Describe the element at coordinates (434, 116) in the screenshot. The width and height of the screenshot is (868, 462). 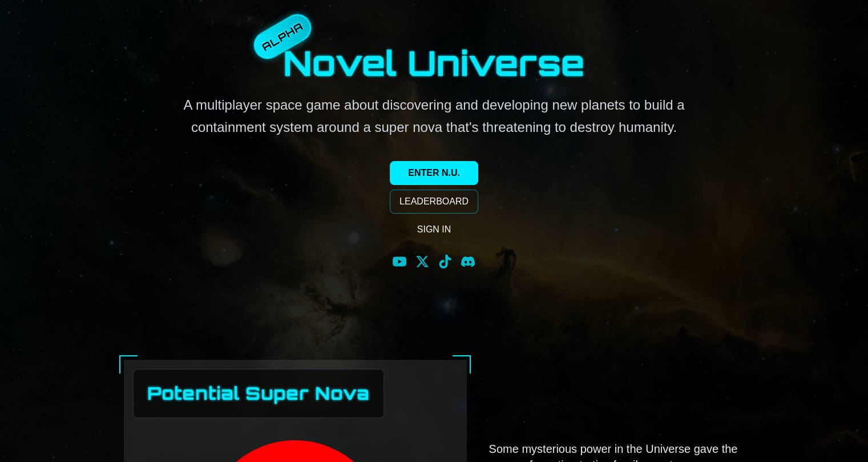
I see `p: A multiplayer space game about discovering and developing new planets to build a containment syst...` at that location.